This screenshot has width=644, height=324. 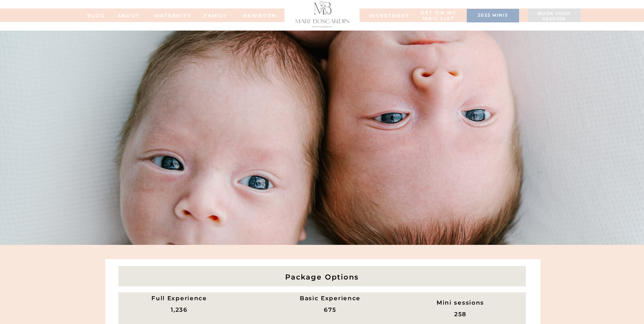 What do you see at coordinates (386, 15) in the screenshot?
I see `a: INVESTMENT` at bounding box center [386, 15].